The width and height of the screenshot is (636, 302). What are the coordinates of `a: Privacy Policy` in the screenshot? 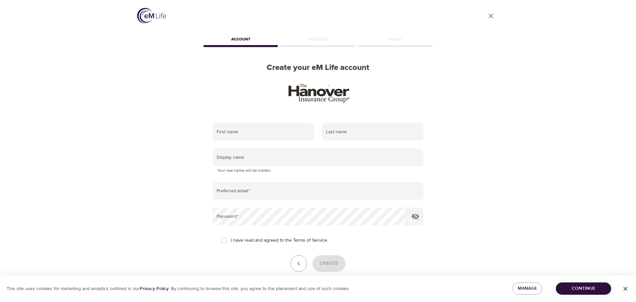 It's located at (154, 288).